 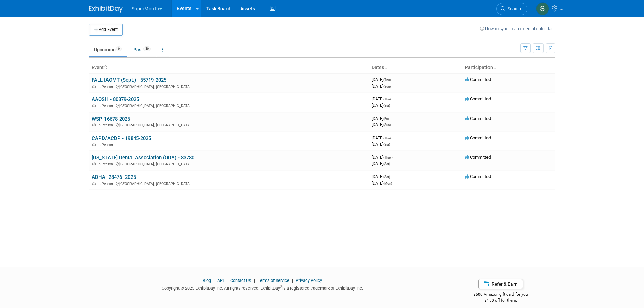 What do you see at coordinates (119, 48) in the screenshot?
I see `span: 6` at bounding box center [119, 48].